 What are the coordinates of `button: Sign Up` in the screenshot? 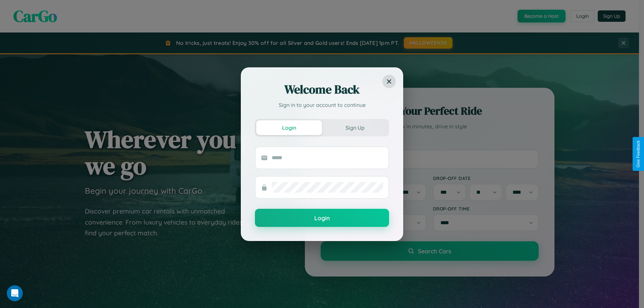 It's located at (355, 128).